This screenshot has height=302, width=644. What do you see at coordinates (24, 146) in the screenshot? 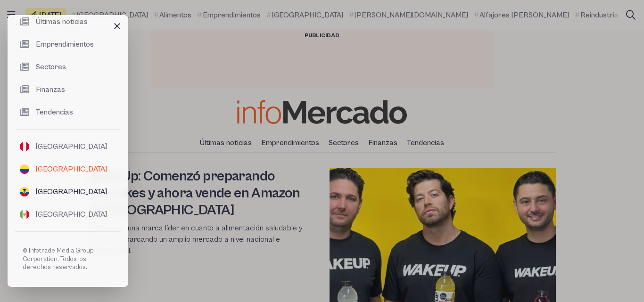
I see `img: flag-peru.png` at bounding box center [24, 146].